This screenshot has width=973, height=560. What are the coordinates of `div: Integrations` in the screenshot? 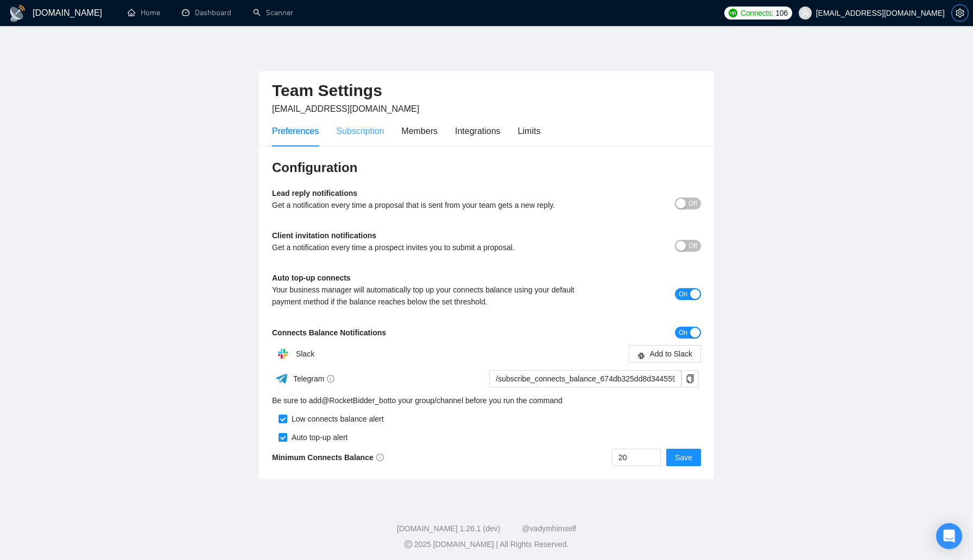 It's located at (478, 131).